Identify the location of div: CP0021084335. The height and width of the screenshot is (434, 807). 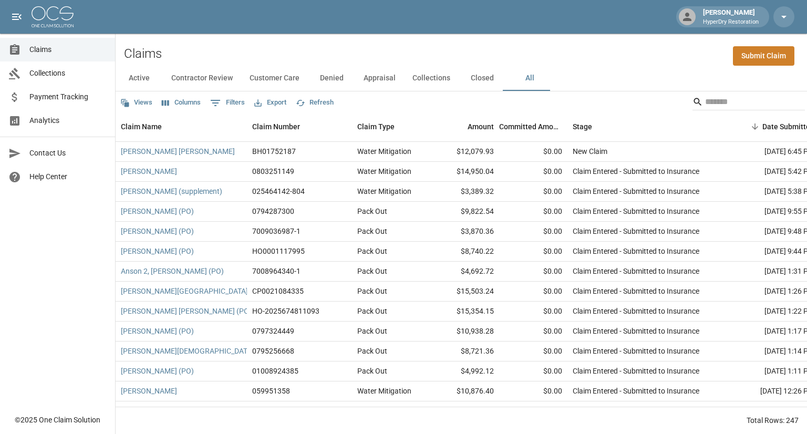
(278, 291).